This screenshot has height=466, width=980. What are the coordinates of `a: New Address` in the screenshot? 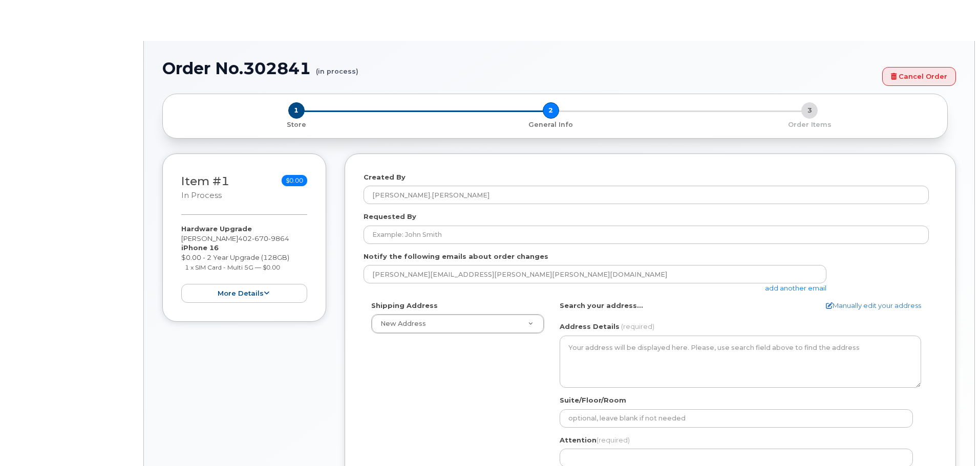 It's located at (458, 324).